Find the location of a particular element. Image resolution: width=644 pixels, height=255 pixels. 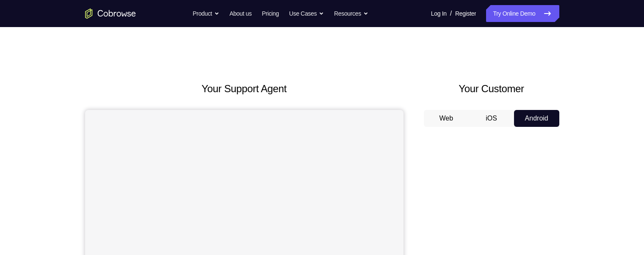

a: Log In is located at coordinates (438, 14).